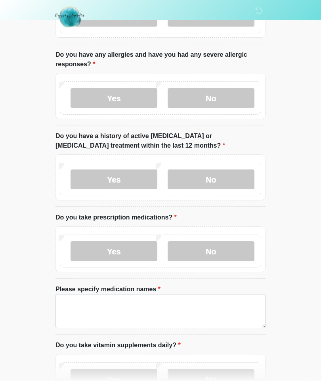  What do you see at coordinates (70, 17) in the screenshot?
I see `img: Organica Aesthetics Logo` at bounding box center [70, 17].